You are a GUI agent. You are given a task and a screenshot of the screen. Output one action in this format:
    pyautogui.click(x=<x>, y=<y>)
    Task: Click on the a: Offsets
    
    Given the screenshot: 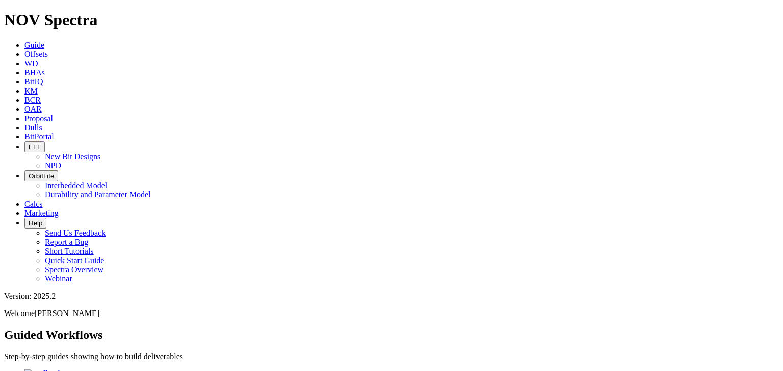 What is the action you would take?
    pyautogui.click(x=36, y=54)
    